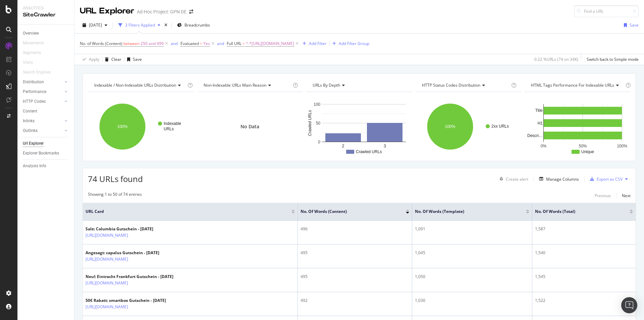 The image size is (644, 320). I want to click on span: No. of Words (Total), so click(577, 211).